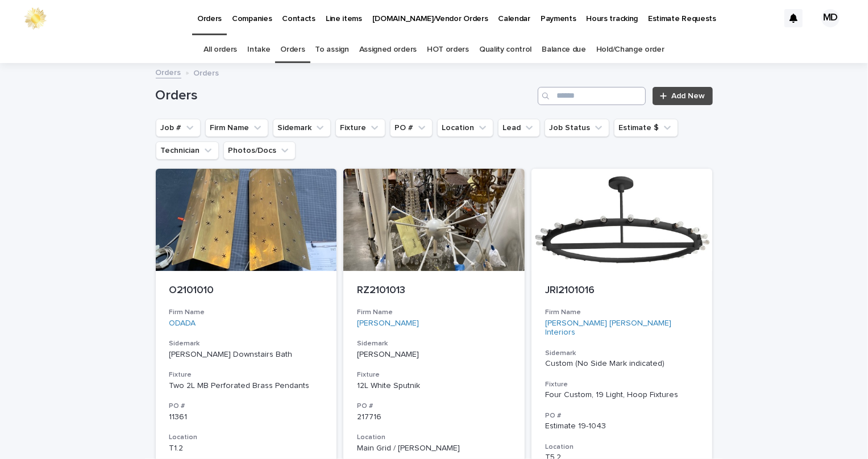  I want to click on button: Sidemark, so click(302, 128).